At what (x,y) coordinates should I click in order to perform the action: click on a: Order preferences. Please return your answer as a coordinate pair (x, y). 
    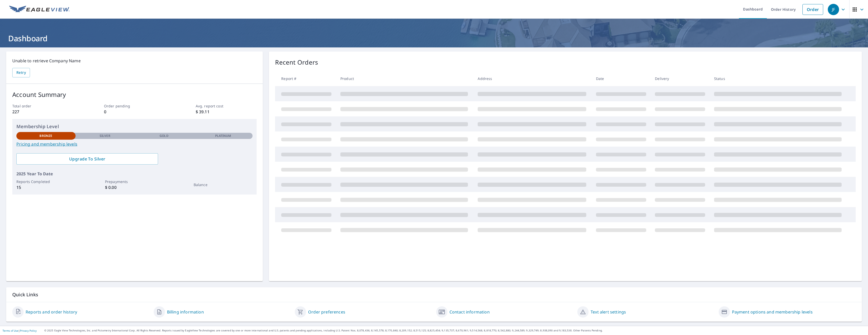
    Looking at the image, I should click on (326, 312).